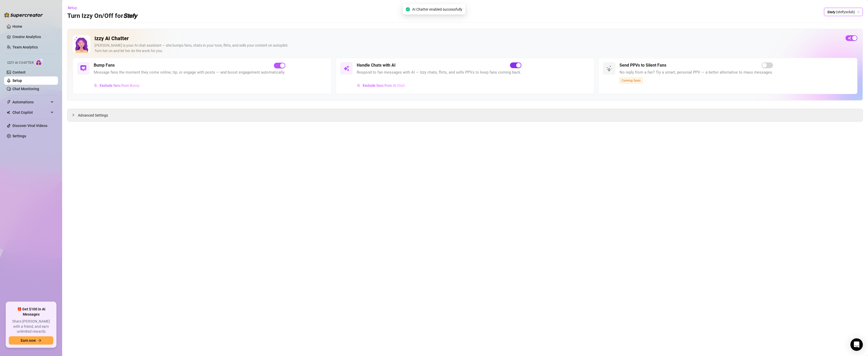 This screenshot has height=356, width=868. What do you see at coordinates (468, 38) in the screenshot?
I see `h2: Izzy AI Chatter` at bounding box center [468, 38].